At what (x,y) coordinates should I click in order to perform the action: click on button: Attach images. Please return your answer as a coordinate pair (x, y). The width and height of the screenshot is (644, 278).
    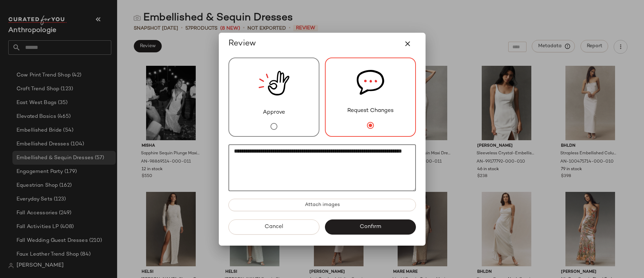
    Looking at the image, I should click on (322, 205).